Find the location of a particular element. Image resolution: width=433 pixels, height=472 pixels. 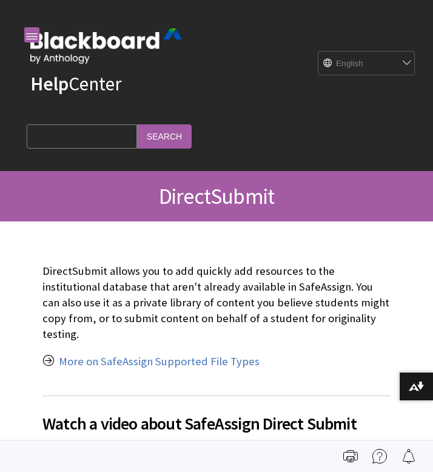

strong: Help is located at coordinates (49, 84).